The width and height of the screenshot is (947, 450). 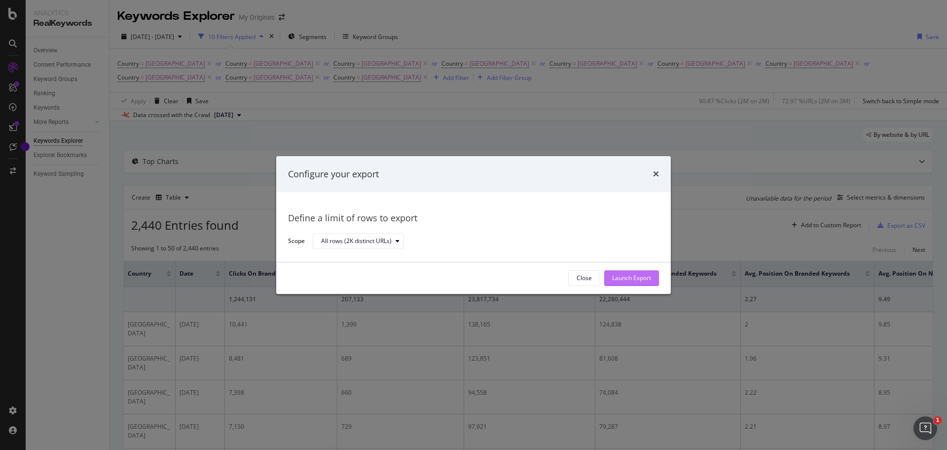 I want to click on div: Configure your export, so click(x=334, y=174).